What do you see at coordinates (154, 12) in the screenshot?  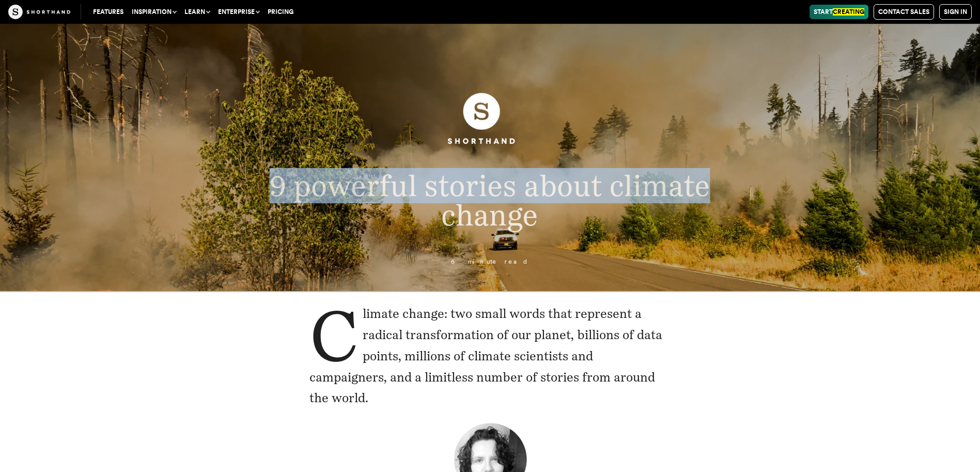 I see `button: Inspiration` at bounding box center [154, 12].